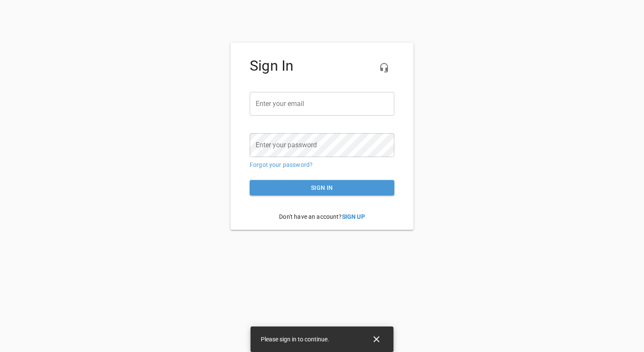  What do you see at coordinates (322, 187) in the screenshot?
I see `span: Sign in` at bounding box center [322, 187].